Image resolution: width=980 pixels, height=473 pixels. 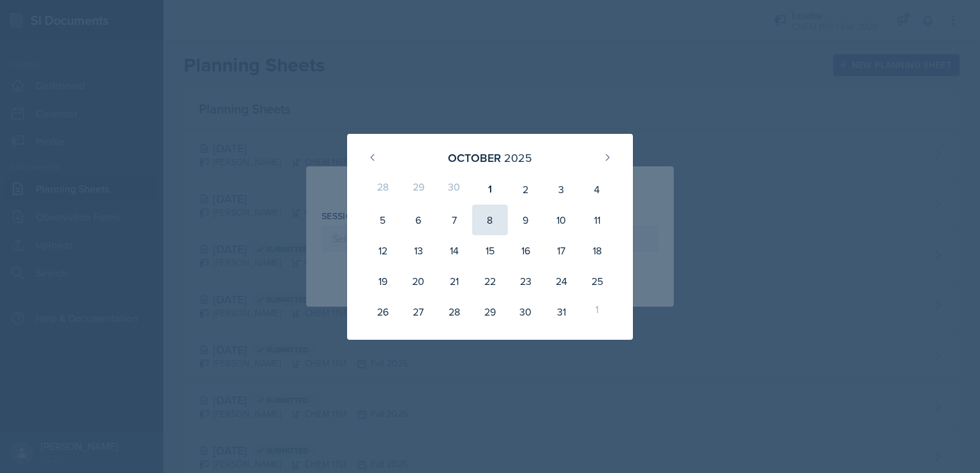 I want to click on div: 20, so click(x=418, y=282).